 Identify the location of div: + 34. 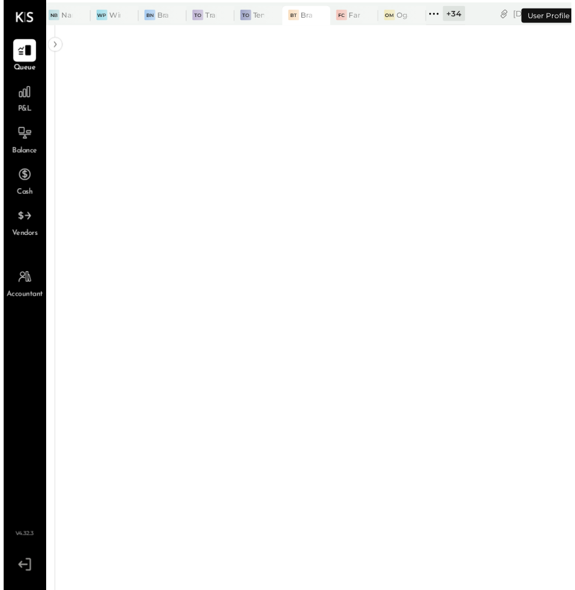
(456, 13).